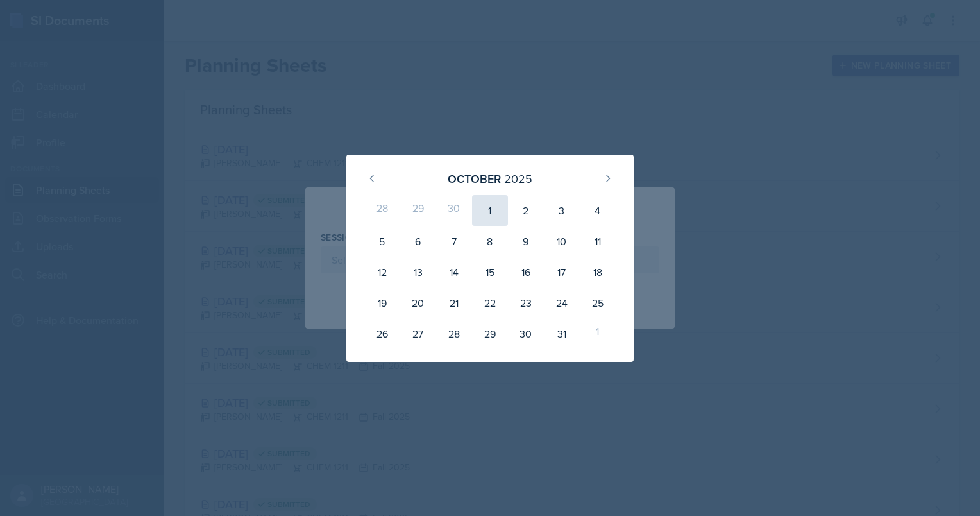 The width and height of the screenshot is (980, 516). I want to click on div: 27, so click(418, 333).